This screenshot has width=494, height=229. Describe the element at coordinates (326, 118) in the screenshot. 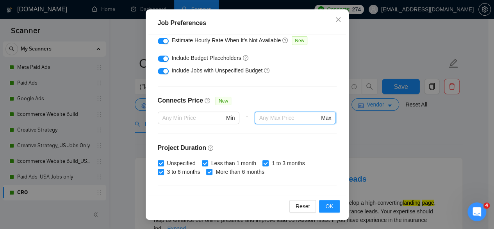

I see `span: Max` at that location.